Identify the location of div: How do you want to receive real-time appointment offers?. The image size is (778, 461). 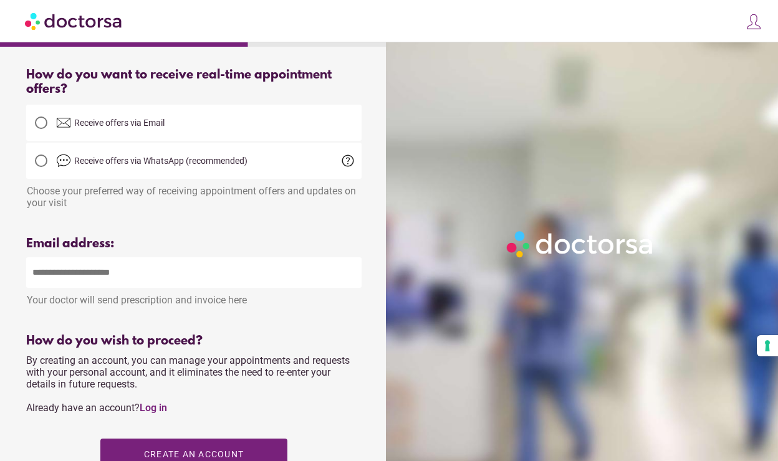
(194, 82).